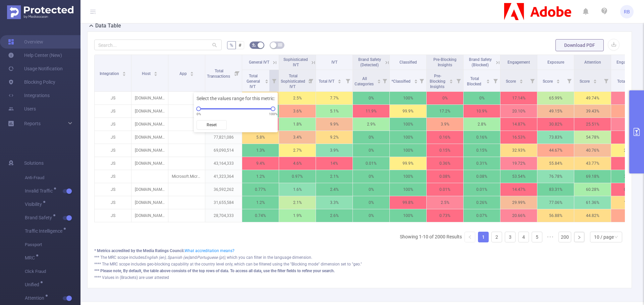 The image size is (644, 305). Describe the element at coordinates (236, 112) in the screenshot. I see `div: Select the values range for this metric:` at that location.